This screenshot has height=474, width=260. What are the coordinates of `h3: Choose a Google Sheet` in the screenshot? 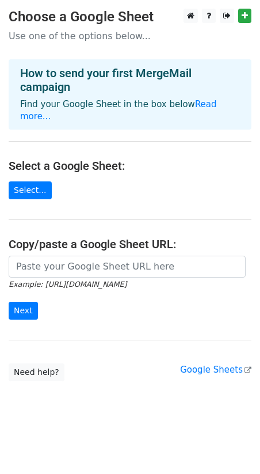 It's located at (130, 17).